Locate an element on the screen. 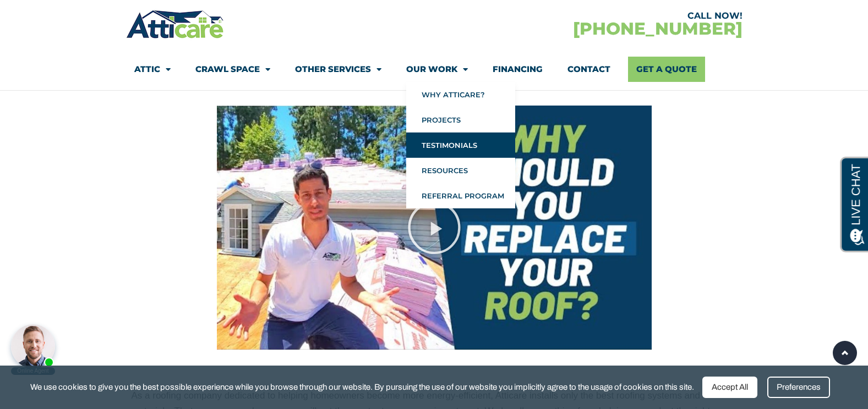 The image size is (868, 409). span: We use cookies to give you the best possible experience while you browse through our website. By ... is located at coordinates (362, 387).